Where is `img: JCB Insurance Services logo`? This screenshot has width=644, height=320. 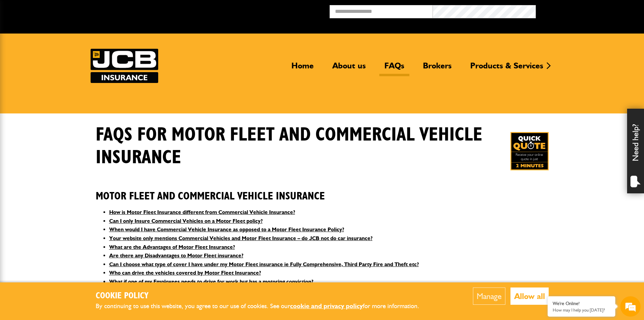
img: JCB Insurance Services logo is located at coordinates (124, 66).